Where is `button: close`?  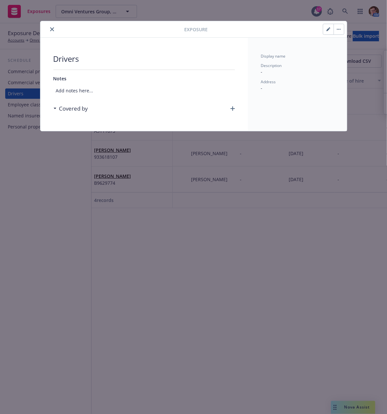 button: close is located at coordinates (52, 29).